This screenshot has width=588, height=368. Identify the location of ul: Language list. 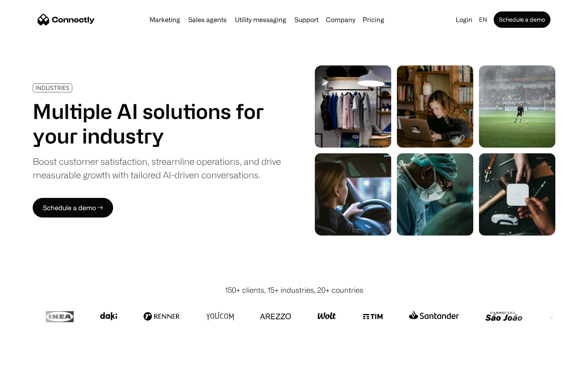
(33, 359).